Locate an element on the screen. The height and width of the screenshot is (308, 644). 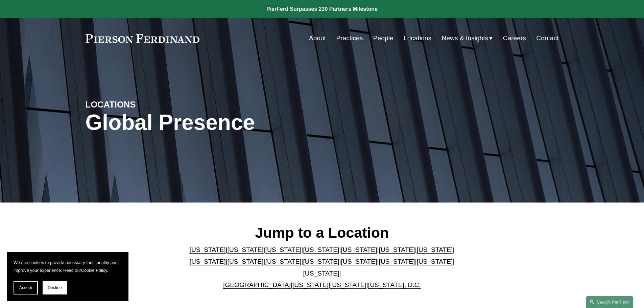
h1: Global Presence is located at coordinates (243, 122).